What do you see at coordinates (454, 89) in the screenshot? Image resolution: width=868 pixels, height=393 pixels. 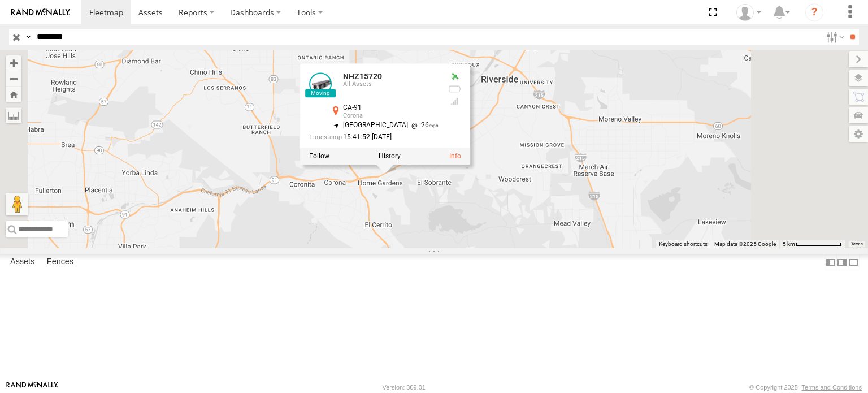 I see `div: No battery health information received from this device.` at bounding box center [454, 89].